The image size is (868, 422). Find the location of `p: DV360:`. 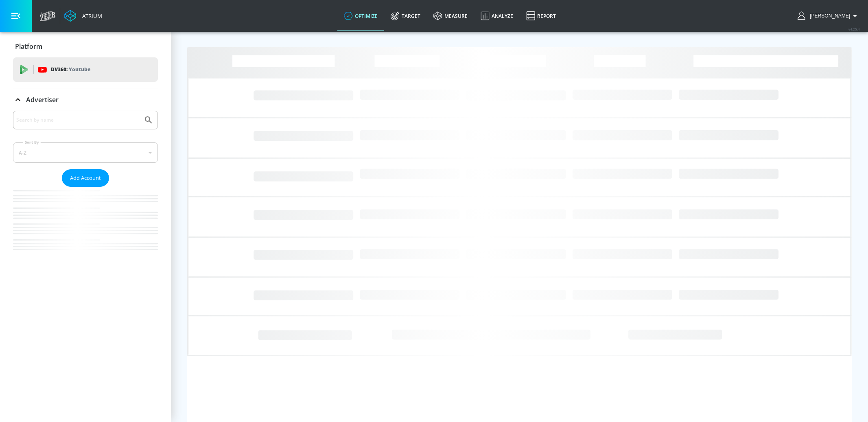

p: DV360: is located at coordinates (71, 70).